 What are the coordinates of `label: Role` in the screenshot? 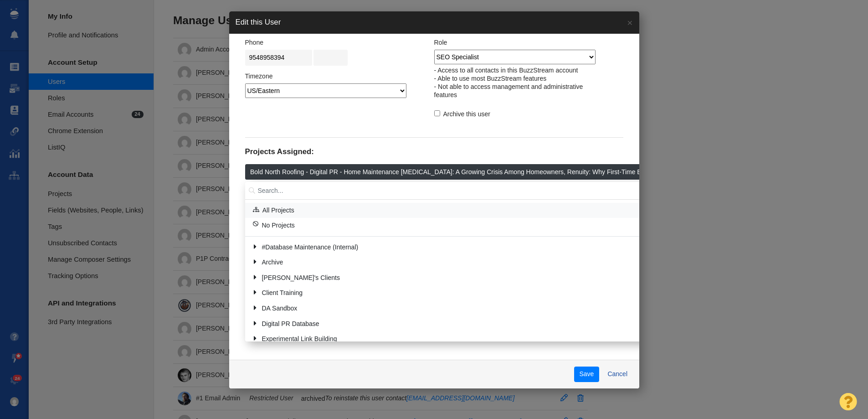 It's located at (440, 43).